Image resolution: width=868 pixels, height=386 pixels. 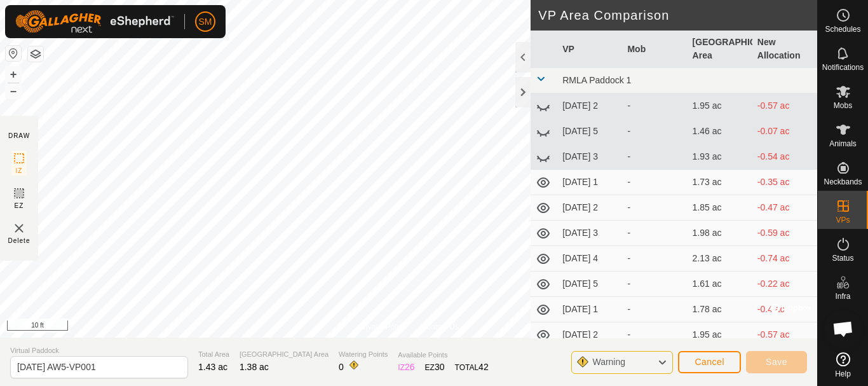 I want to click on span: Notifications, so click(x=842, y=68).